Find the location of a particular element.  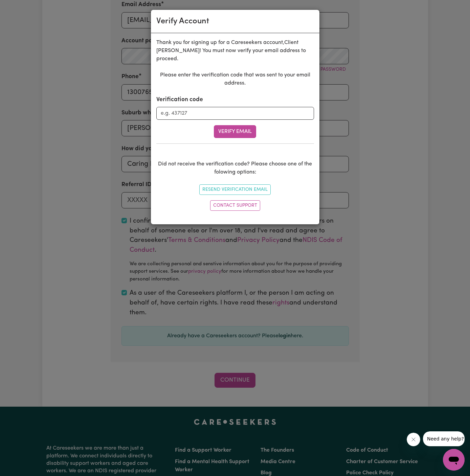

input: e.g. 437127 is located at coordinates (235, 113).